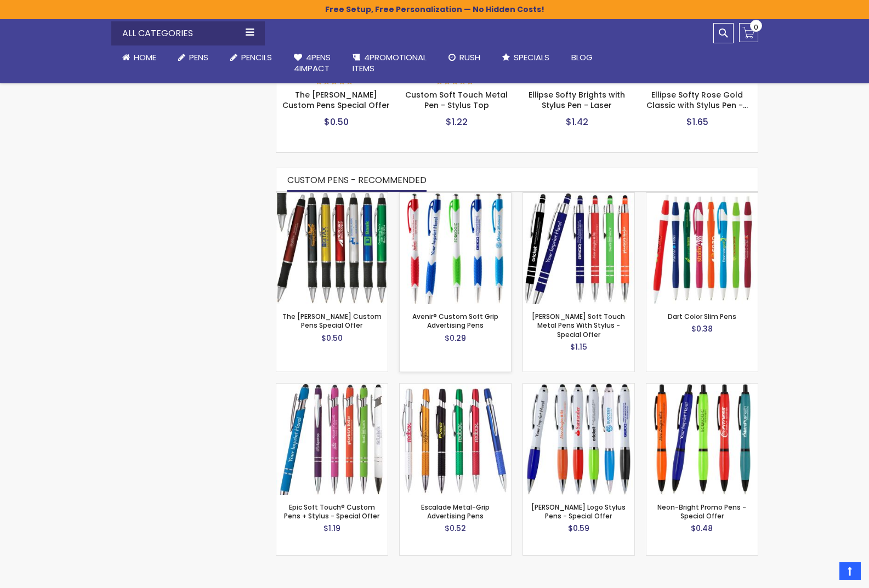 The width and height of the screenshot is (869, 588). I want to click on a: 0, so click(748, 33).